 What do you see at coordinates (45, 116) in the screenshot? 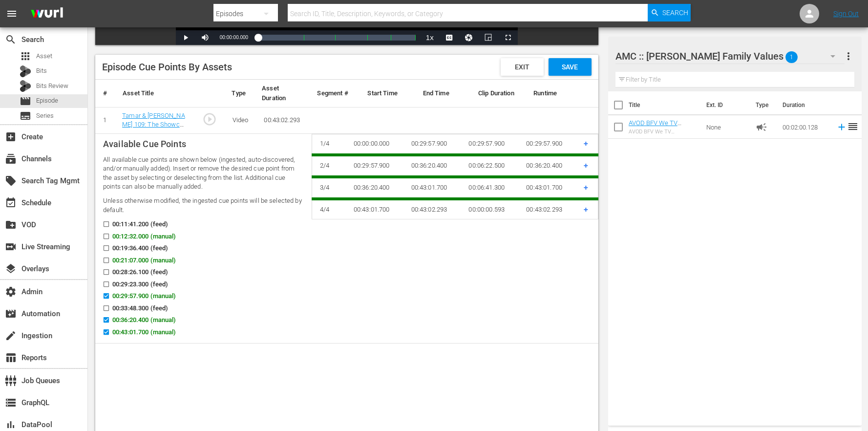
I see `span: Series` at bounding box center [45, 116].